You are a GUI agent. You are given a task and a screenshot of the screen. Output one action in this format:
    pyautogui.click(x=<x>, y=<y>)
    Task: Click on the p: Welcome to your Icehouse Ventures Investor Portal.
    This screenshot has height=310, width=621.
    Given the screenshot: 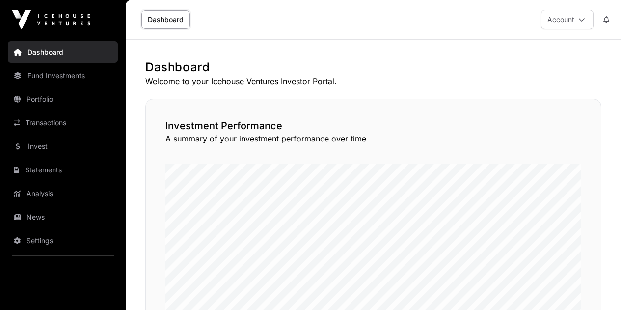 What is the action you would take?
    pyautogui.click(x=373, y=81)
    